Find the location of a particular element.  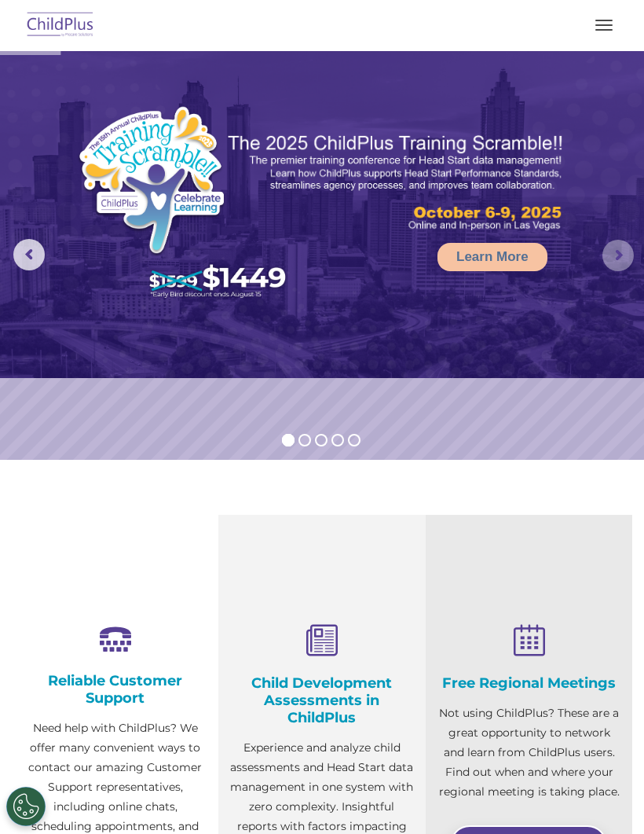

p: Not using ChildPlus? These are a great opportunity to network and learn from ChildPlus users. Fin... is located at coordinates (529, 753).